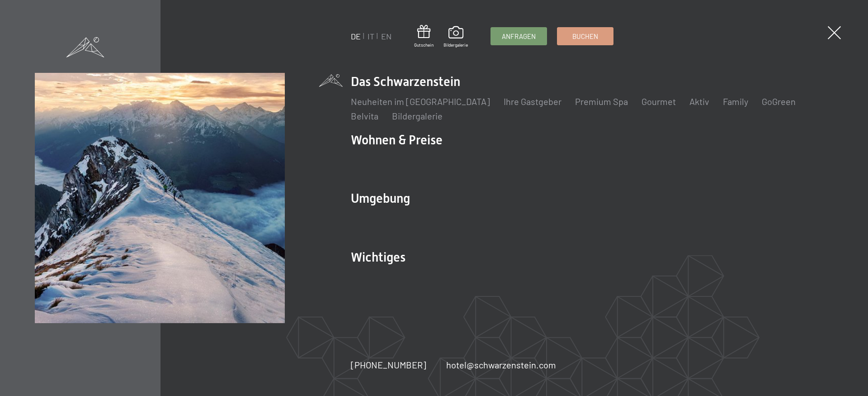 The width and height of the screenshot is (868, 396). Describe the element at coordinates (699, 101) in the screenshot. I see `a: Aktiv` at that location.